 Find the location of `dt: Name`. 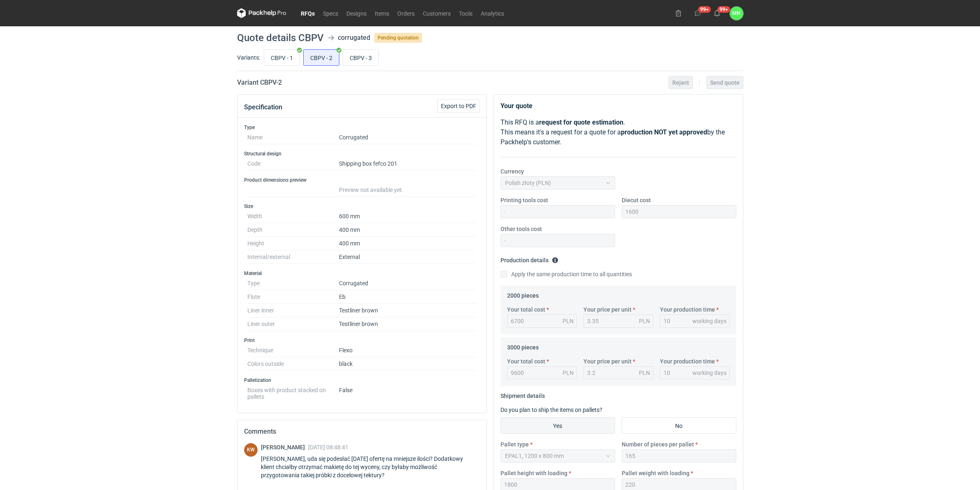

dt: Name is located at coordinates (293, 137).